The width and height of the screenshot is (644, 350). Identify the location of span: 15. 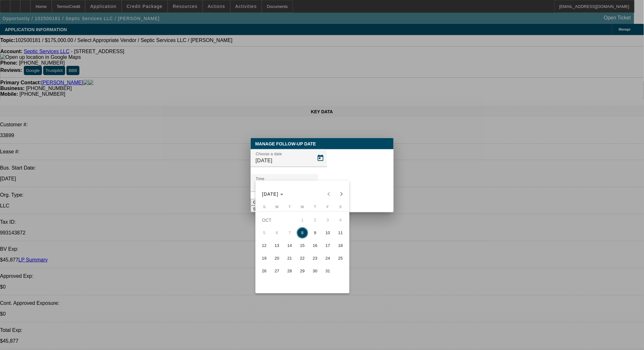
(302, 245).